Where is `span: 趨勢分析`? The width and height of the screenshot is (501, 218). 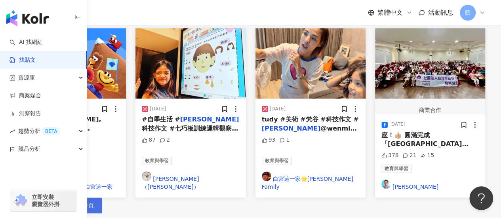 span: 趨勢分析 is located at coordinates (39, 131).